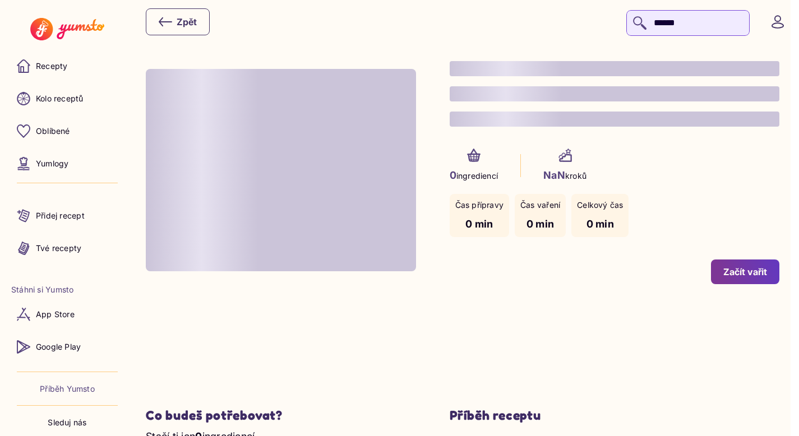 This screenshot has height=436, width=799. I want to click on li: Stáhni si Yumsto, so click(67, 290).